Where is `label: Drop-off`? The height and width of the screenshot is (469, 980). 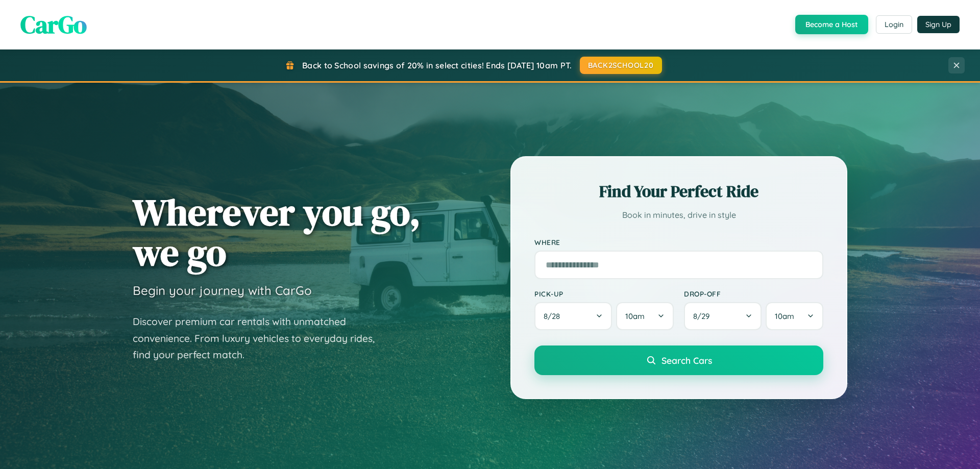
label: Drop-off is located at coordinates (753, 293).